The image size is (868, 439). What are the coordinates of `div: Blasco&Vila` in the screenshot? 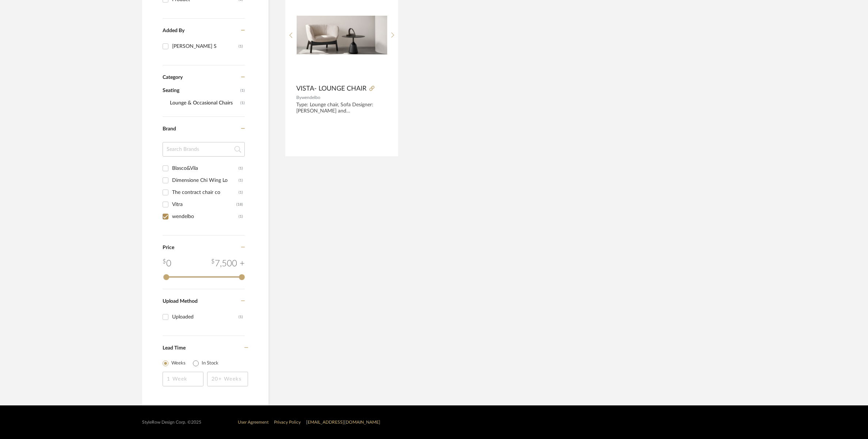 It's located at (205, 169).